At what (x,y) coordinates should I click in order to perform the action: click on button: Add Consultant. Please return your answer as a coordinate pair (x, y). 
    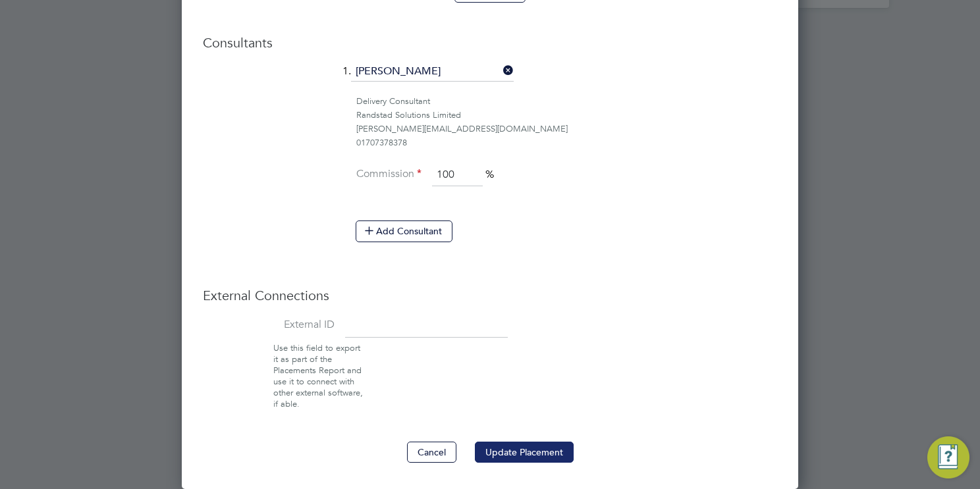
    Looking at the image, I should click on (404, 231).